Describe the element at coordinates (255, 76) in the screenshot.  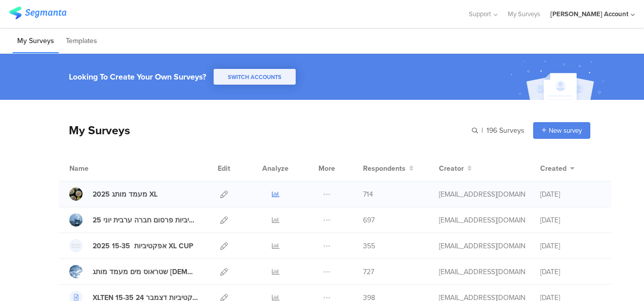
I see `button: SWITCH ACCOUNTS` at that location.